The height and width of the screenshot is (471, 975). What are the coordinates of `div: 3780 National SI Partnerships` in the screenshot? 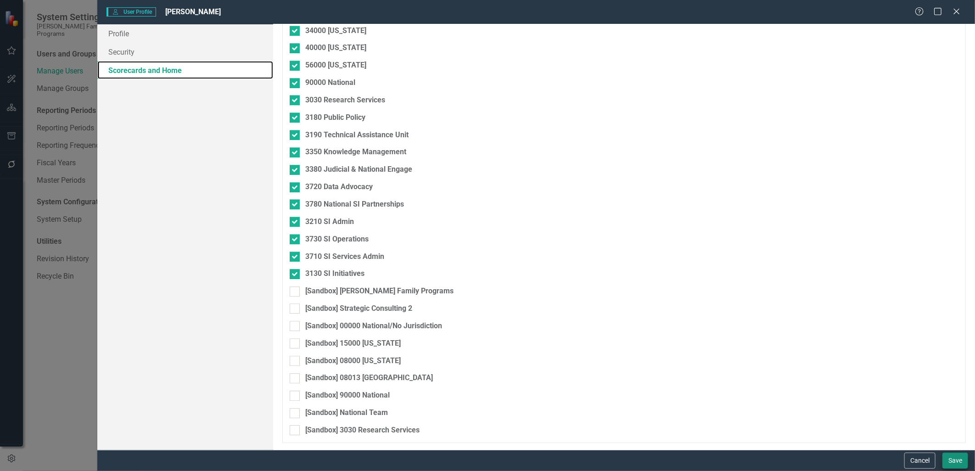 It's located at (354, 204).